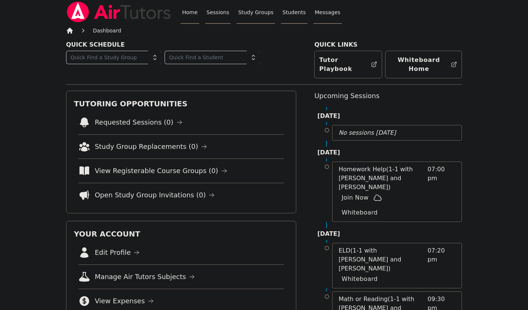 Image resolution: width=528 pixels, height=310 pixels. Describe the element at coordinates (107, 31) in the screenshot. I see `a: Dashboard` at that location.